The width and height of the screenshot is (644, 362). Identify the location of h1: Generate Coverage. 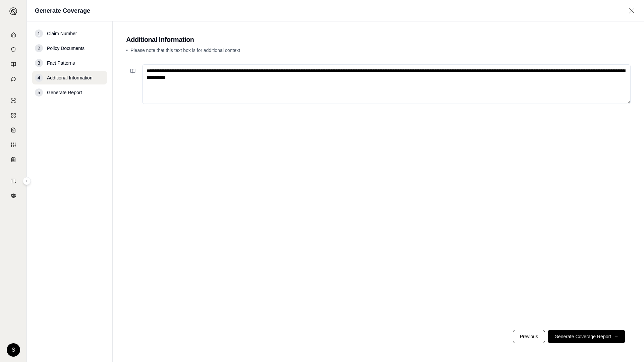
(62, 10).